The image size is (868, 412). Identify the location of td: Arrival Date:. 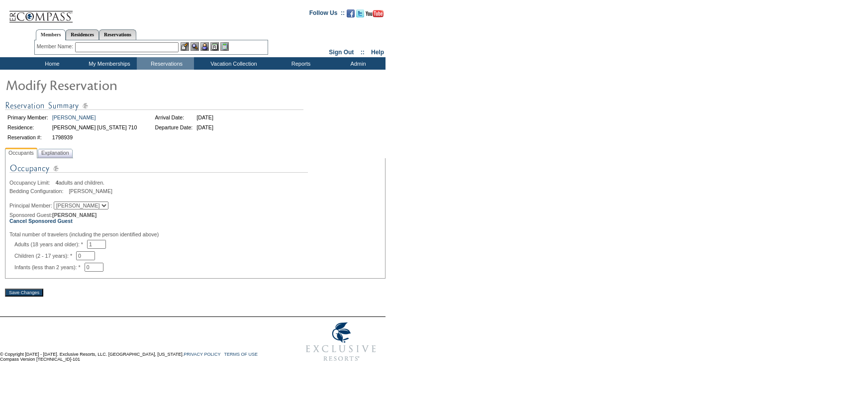
(174, 118).